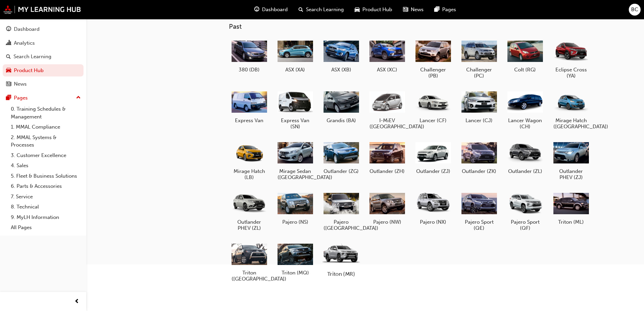 The width and height of the screenshot is (644, 311). What do you see at coordinates (341, 70) in the screenshot?
I see `h5: ASX (XB)` at bounding box center [341, 70].